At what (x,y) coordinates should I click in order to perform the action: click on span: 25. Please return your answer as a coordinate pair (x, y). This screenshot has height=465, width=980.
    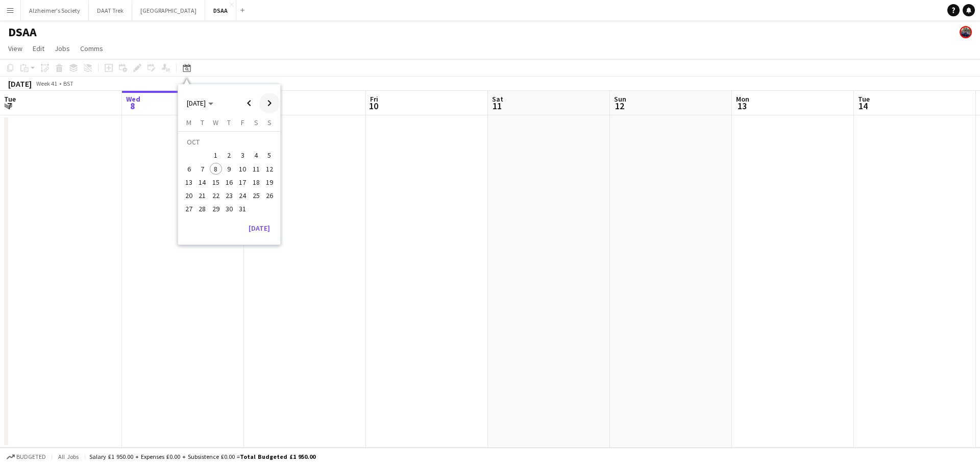
    Looking at the image, I should click on (256, 196).